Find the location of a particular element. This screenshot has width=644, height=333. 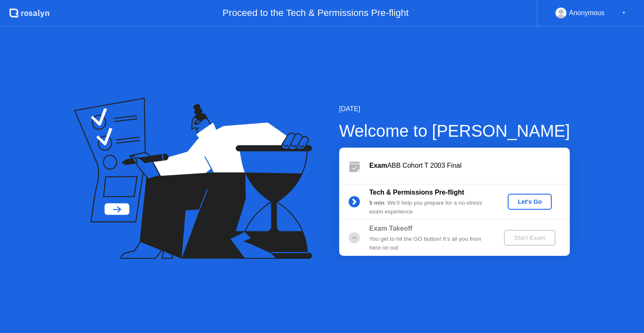

div: Anonymous is located at coordinates (586, 13).